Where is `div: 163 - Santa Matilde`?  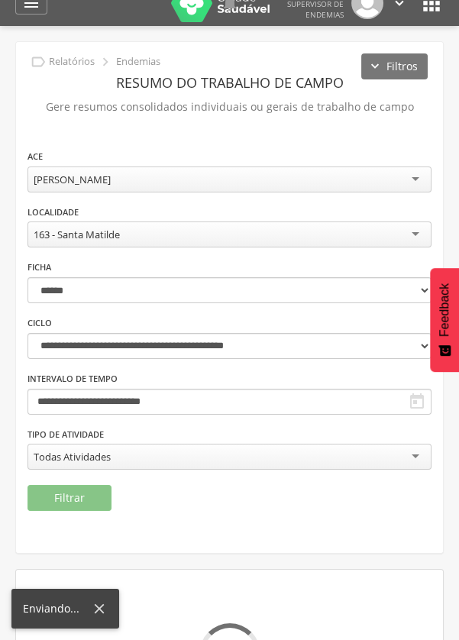 div: 163 - Santa Matilde is located at coordinates (76, 235).